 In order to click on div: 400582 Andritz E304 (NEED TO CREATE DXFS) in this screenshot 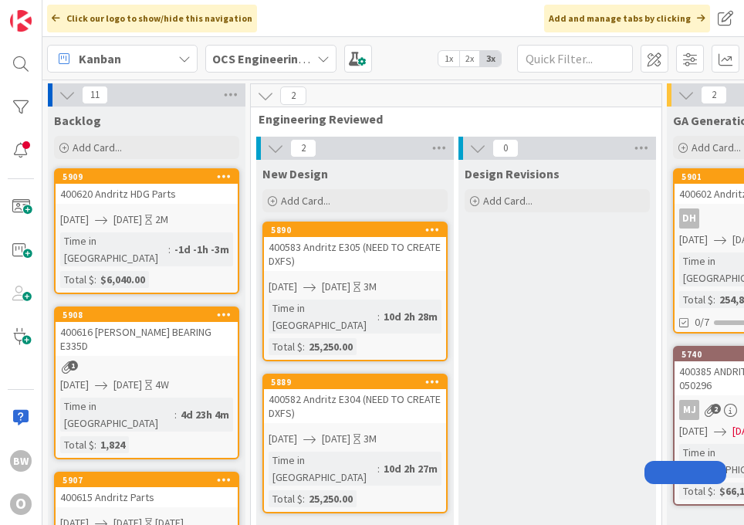, I will do `click(355, 406)`.